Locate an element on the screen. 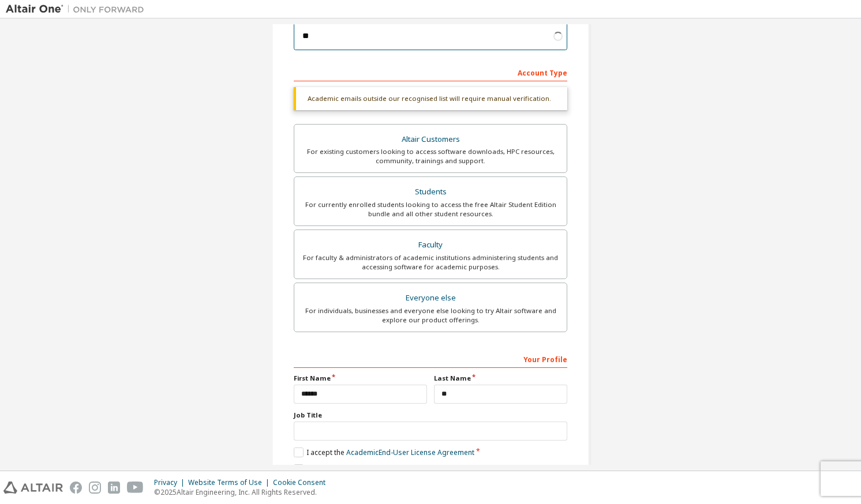 The height and width of the screenshot is (504, 861). div: Account Type is located at coordinates (430, 72).